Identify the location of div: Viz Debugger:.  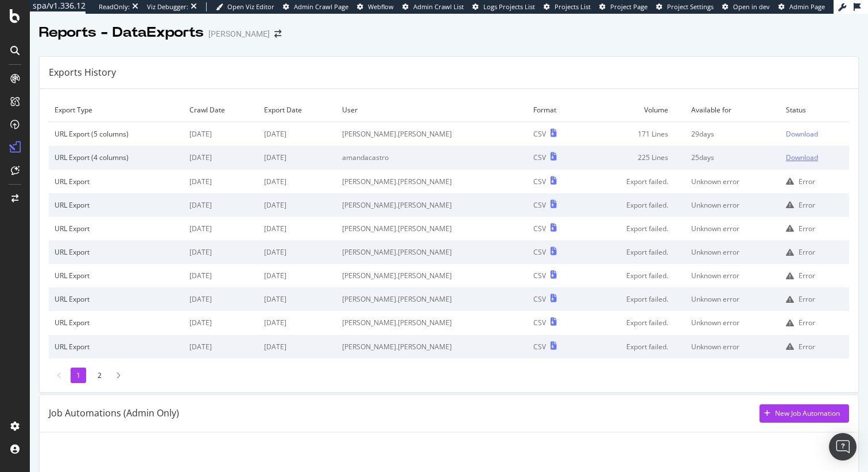
(167, 7).